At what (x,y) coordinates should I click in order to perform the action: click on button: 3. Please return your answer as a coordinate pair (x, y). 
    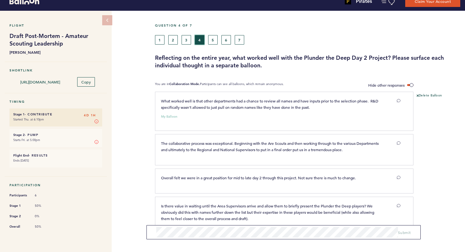
    Looking at the image, I should click on (186, 40).